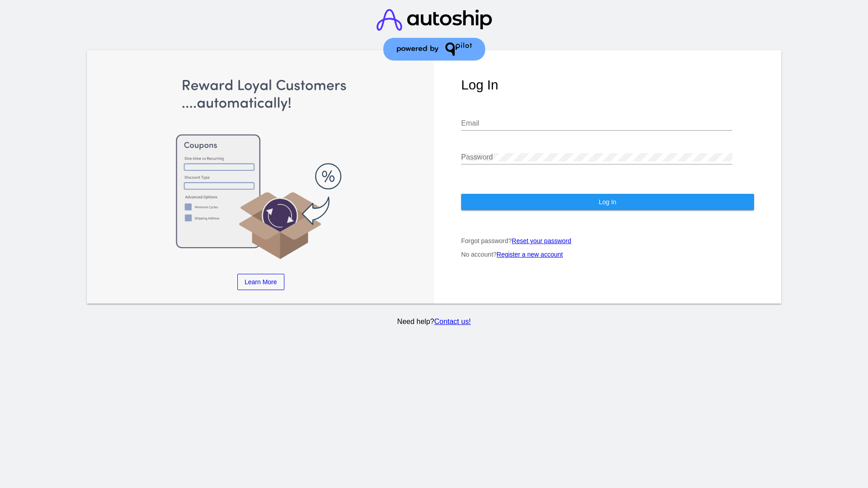  I want to click on a: Register a new account, so click(530, 255).